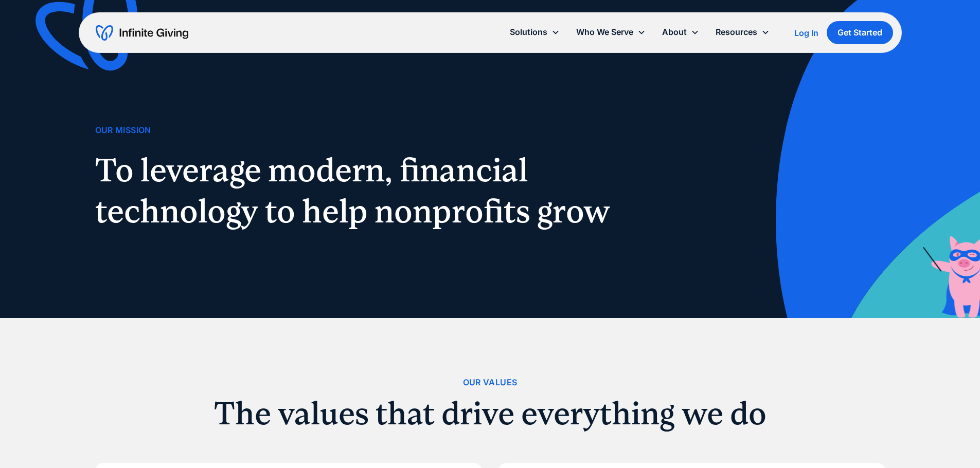 The height and width of the screenshot is (468, 980). What do you see at coordinates (142, 33) in the screenshot?
I see `a: home` at bounding box center [142, 33].